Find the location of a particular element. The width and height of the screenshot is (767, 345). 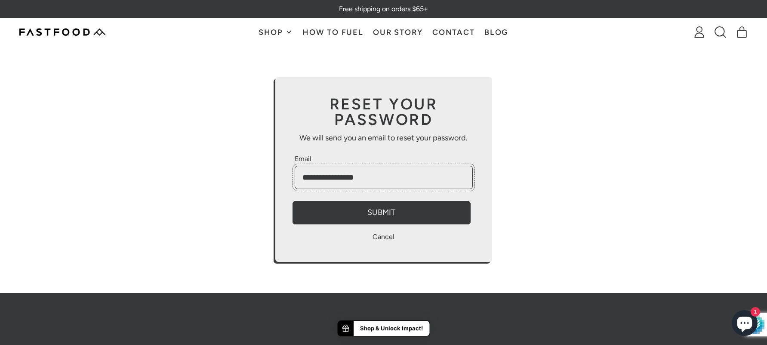

a: Our Story is located at coordinates (398, 32).